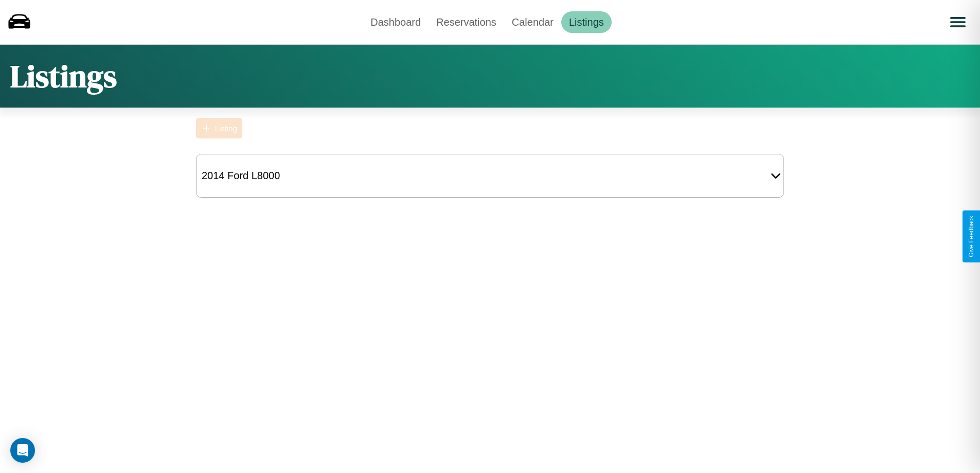 Image resolution: width=980 pixels, height=473 pixels. I want to click on a: Reservations, so click(466, 22).